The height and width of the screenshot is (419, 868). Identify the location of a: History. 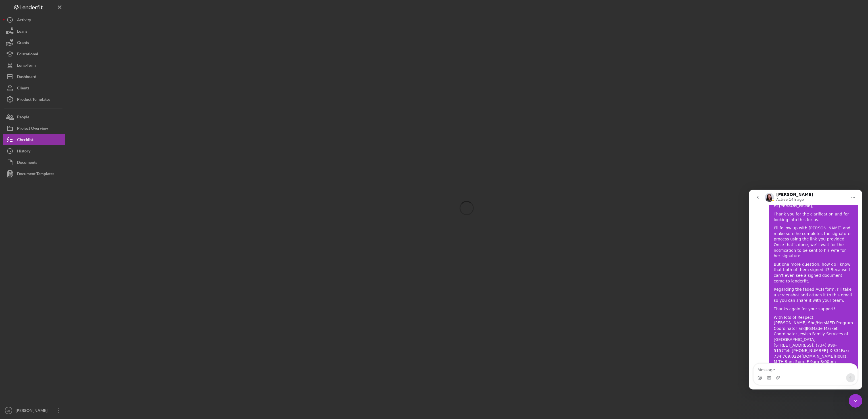
(34, 151).